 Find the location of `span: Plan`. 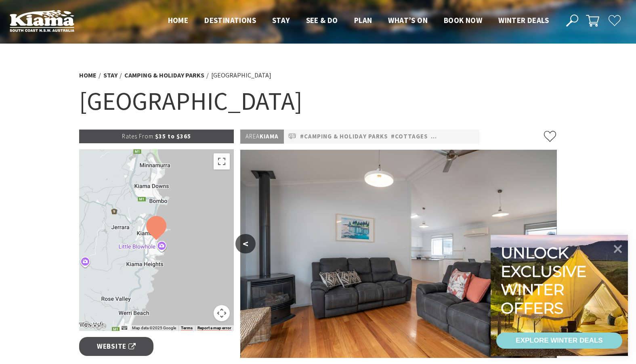

span: Plan is located at coordinates (363, 20).